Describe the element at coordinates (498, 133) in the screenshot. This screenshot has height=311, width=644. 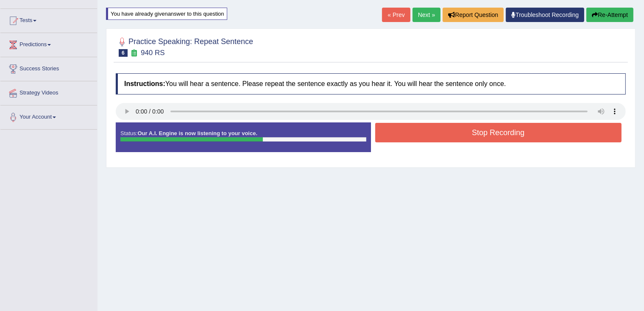
I see `button: Stop Recording` at that location.